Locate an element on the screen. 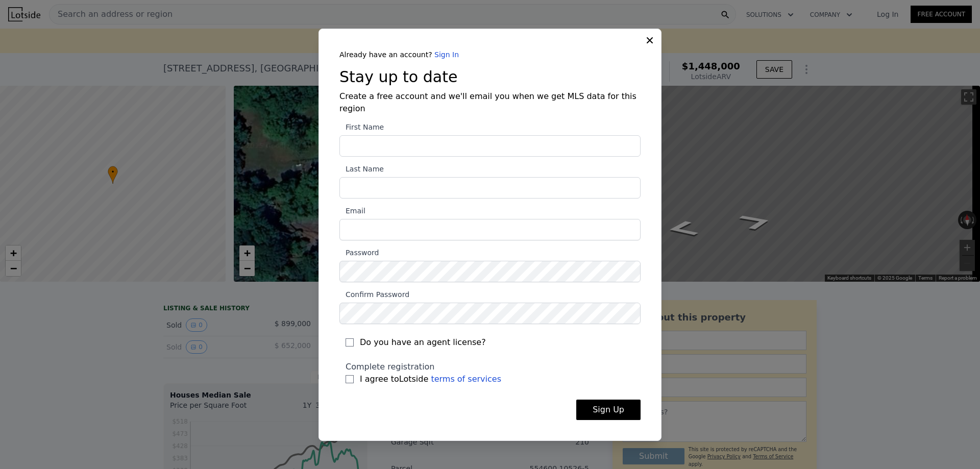 The image size is (980, 469). span: Last Name is located at coordinates (361, 169).